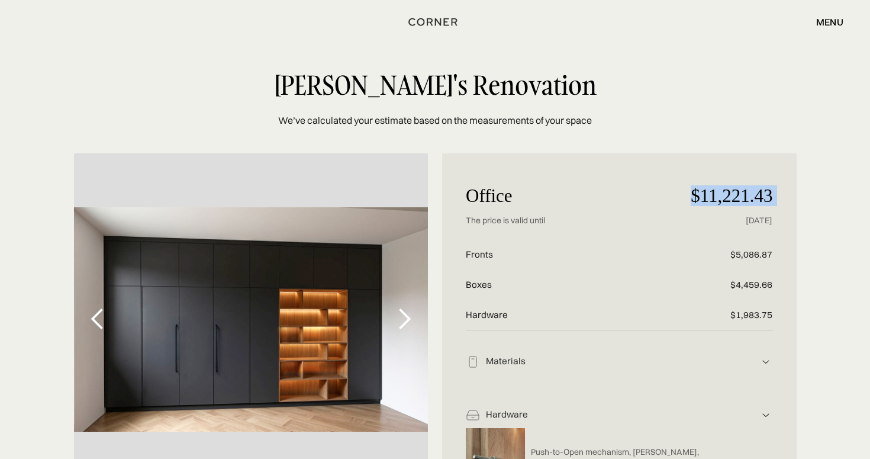 This screenshot has height=459, width=870. What do you see at coordinates (568, 315) in the screenshot?
I see `p: Hardware` at bounding box center [568, 315].